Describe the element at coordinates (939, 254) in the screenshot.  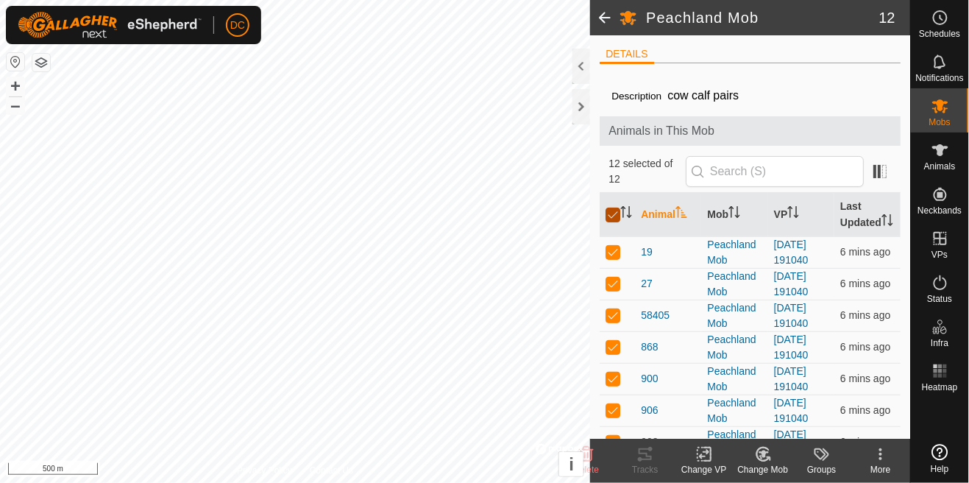
I see `span: VPs` at that location.